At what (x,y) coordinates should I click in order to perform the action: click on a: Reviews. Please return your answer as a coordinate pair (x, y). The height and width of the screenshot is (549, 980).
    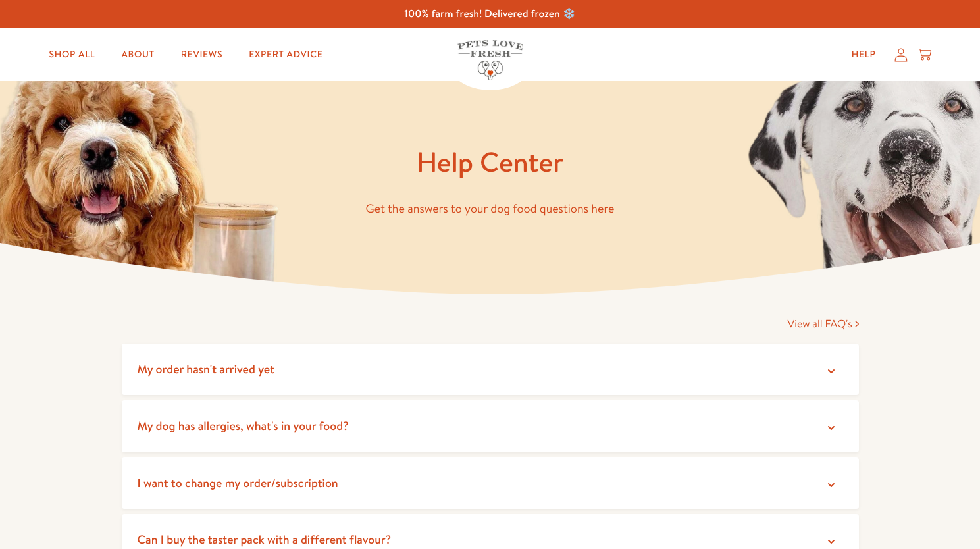
    Looking at the image, I should click on (201, 54).